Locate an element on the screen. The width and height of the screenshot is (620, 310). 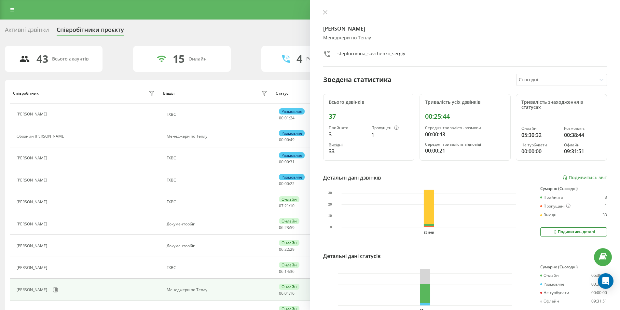
div: Документообіг is located at coordinates (218, 224).